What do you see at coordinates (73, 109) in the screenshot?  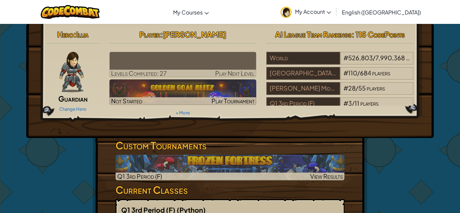 I see `a: Change Hero` at bounding box center [73, 109].